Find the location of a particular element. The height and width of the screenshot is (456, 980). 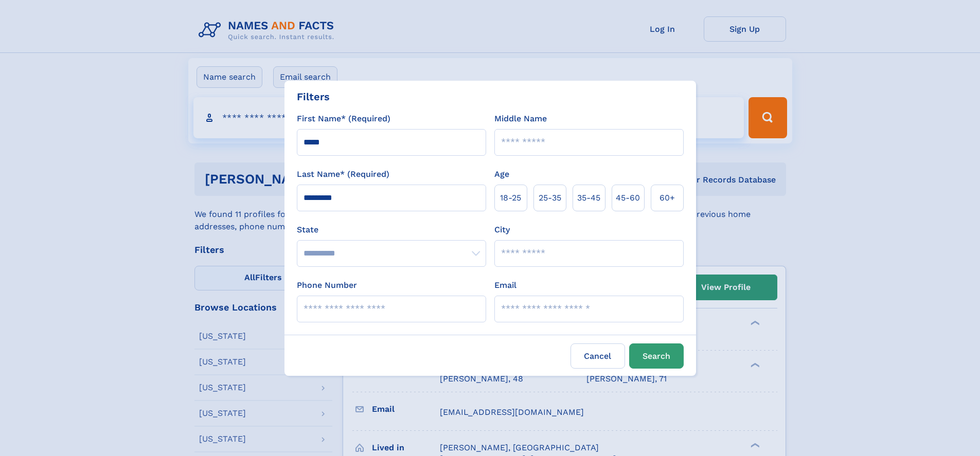

label: Cancel is located at coordinates (598, 356).